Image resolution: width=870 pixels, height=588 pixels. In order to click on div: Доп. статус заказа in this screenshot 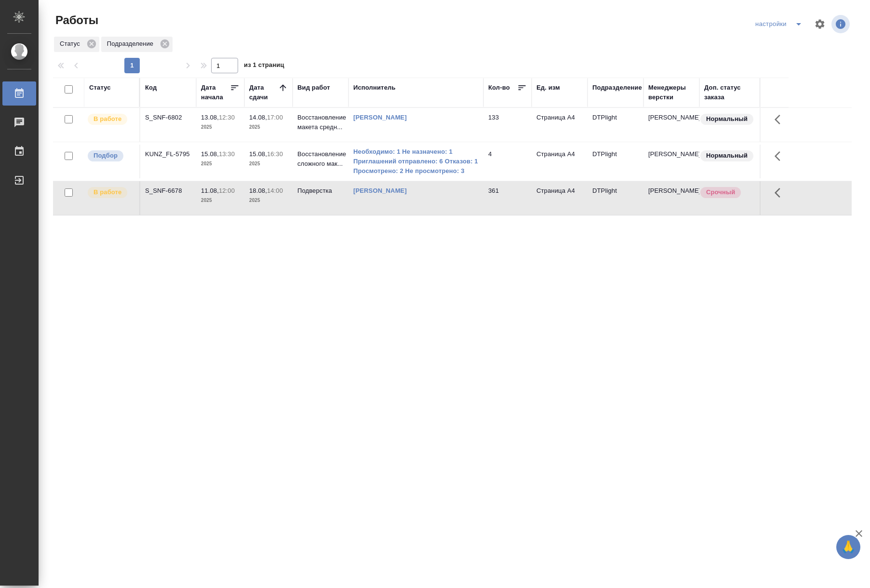, I will do `click(729, 93)`.